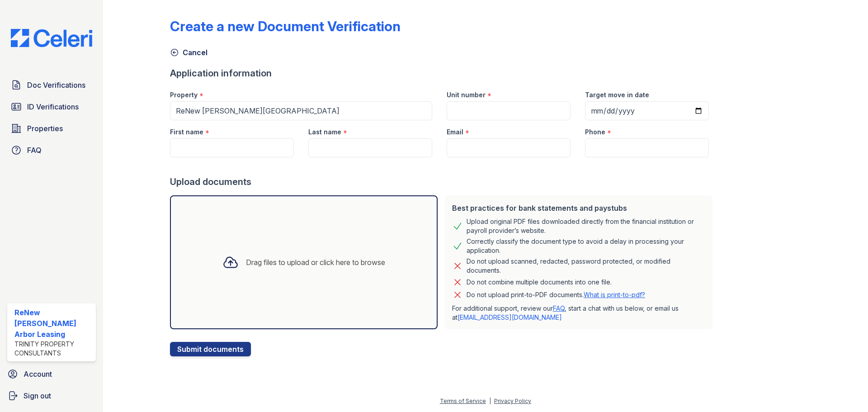 This screenshot has height=412, width=868. I want to click on label: Phone, so click(595, 132).